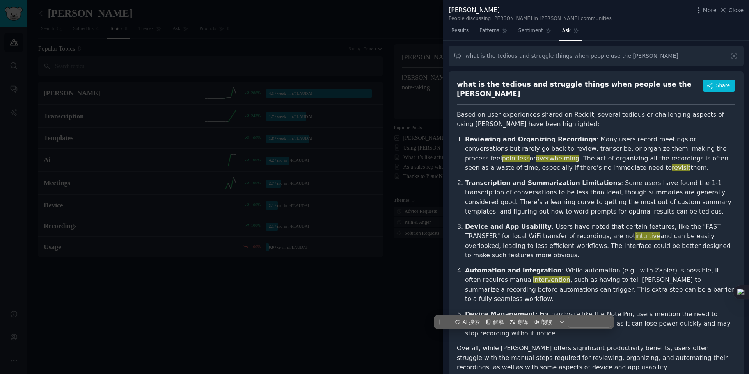  I want to click on p: : Users have noted that certain features, like the "FAST TRANSFER" for local WiFi transfer of rec..., so click(600, 241).